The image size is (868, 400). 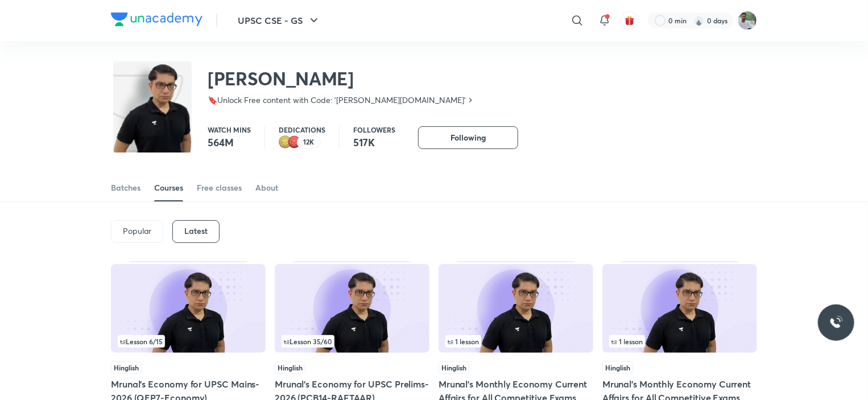 What do you see at coordinates (285, 142) in the screenshot?
I see `img: educator badge2` at bounding box center [285, 142].